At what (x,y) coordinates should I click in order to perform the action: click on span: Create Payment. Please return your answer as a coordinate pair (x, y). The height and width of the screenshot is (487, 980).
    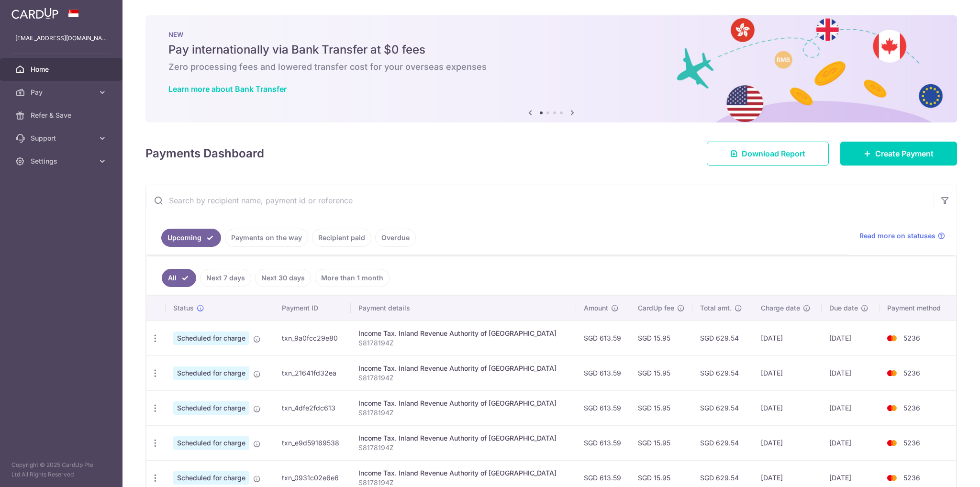
    Looking at the image, I should click on (905, 153).